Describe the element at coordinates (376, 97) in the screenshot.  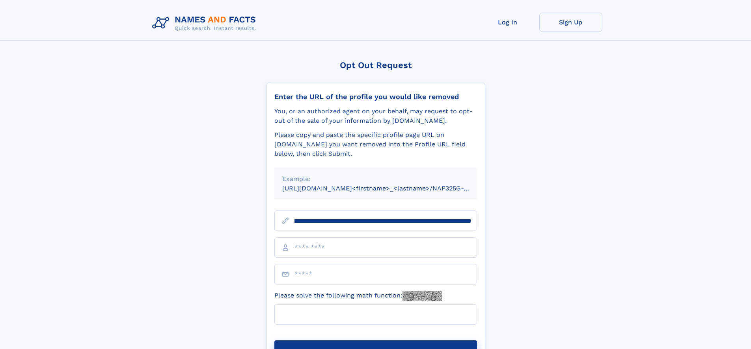
I see `div: Enter the URL of the profile you would like removed` at that location.